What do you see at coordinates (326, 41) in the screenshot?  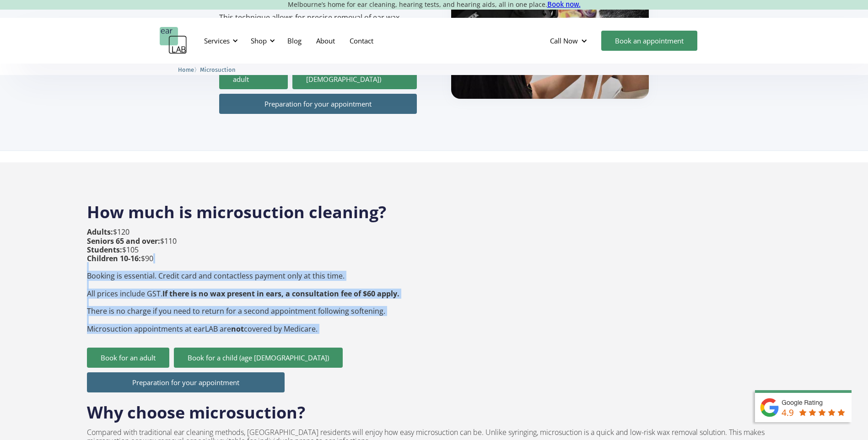 I see `a: About` at bounding box center [326, 41].